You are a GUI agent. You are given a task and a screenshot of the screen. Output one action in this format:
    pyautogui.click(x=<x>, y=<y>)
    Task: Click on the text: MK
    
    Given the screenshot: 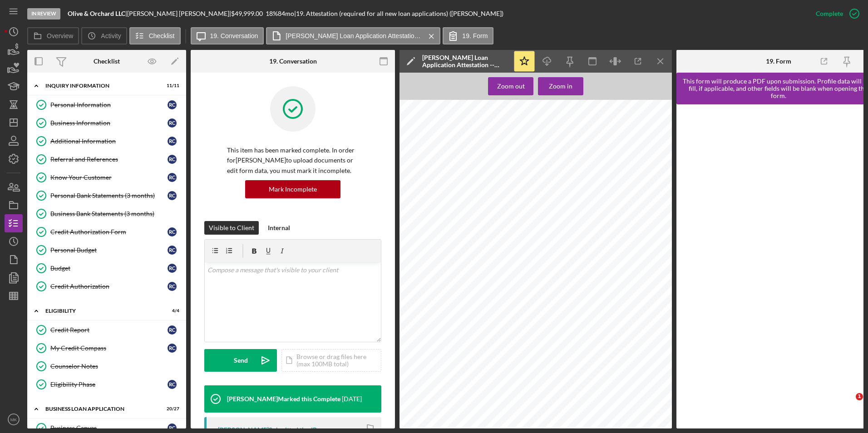 What is the action you would take?
    pyautogui.click(x=14, y=419)
    